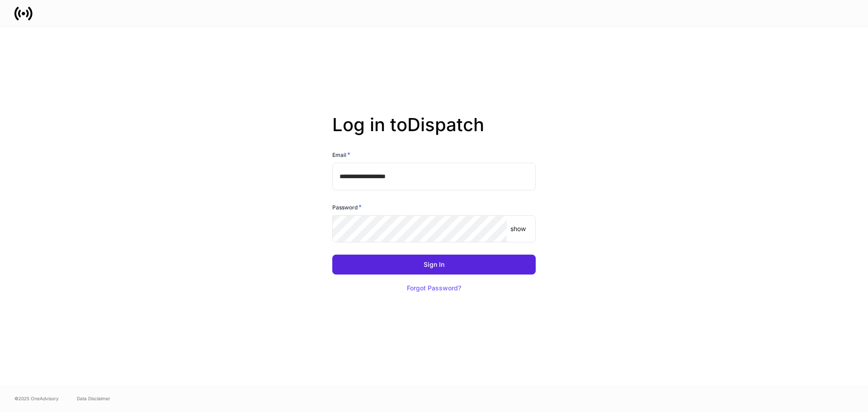 The width and height of the screenshot is (868, 412). I want to click on span: © 2025 OneAdvisory, so click(36, 399).